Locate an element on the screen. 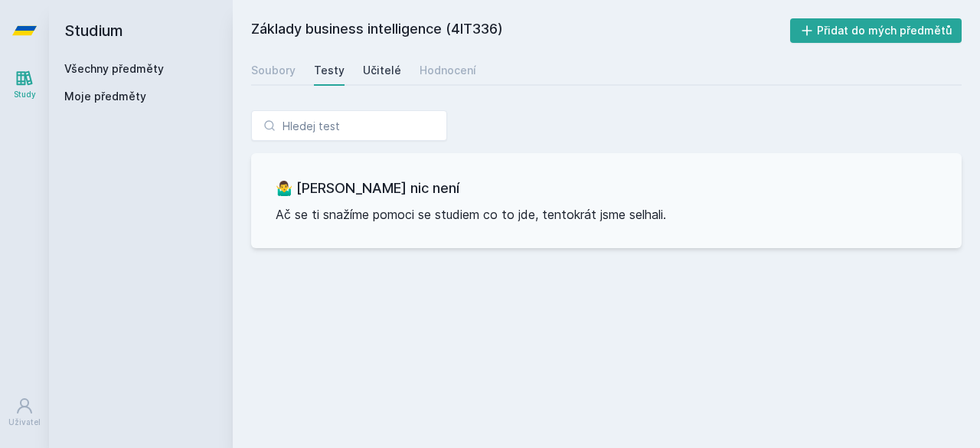  div: Hodnocení is located at coordinates (448, 70).